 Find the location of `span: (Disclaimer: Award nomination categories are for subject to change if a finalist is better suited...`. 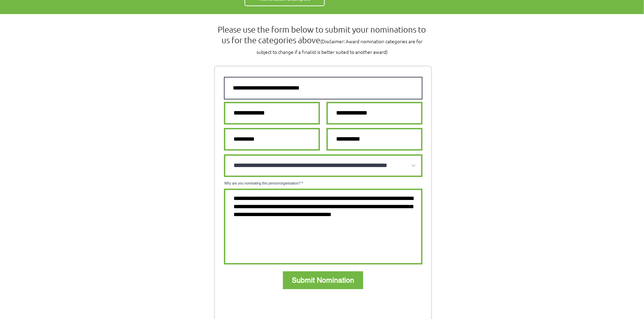

span: (Disclaimer: Award nomination categories are for subject to change if a finalist is better suited... is located at coordinates (339, 46).